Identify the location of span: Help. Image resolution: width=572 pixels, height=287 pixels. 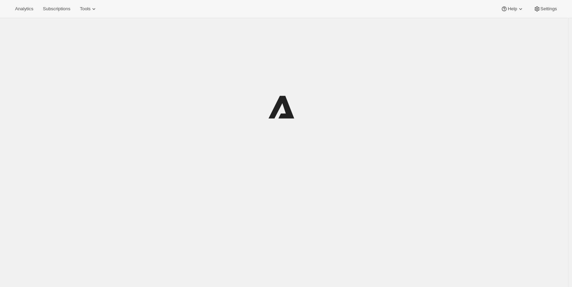
(512, 9).